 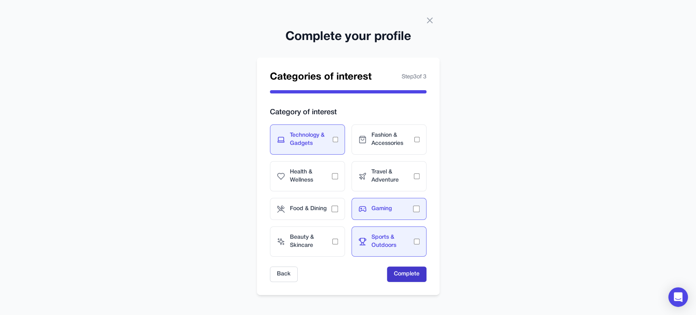 I want to click on h2: Complete your profile, so click(x=348, y=37).